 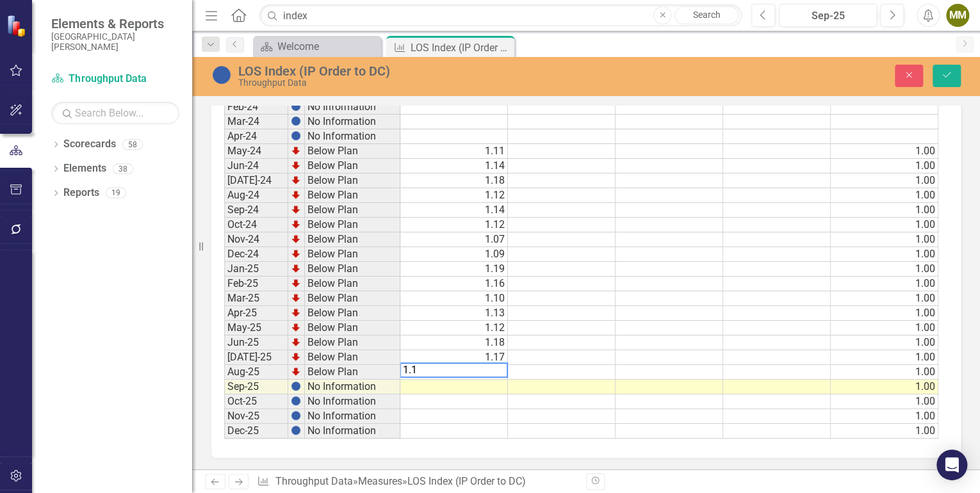 I want to click on td: 1.16, so click(x=454, y=283).